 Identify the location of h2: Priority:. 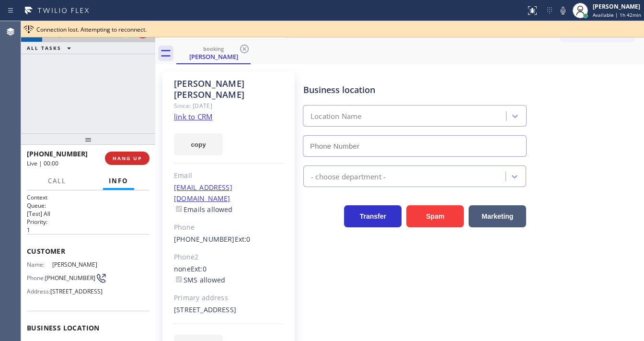
(88, 222).